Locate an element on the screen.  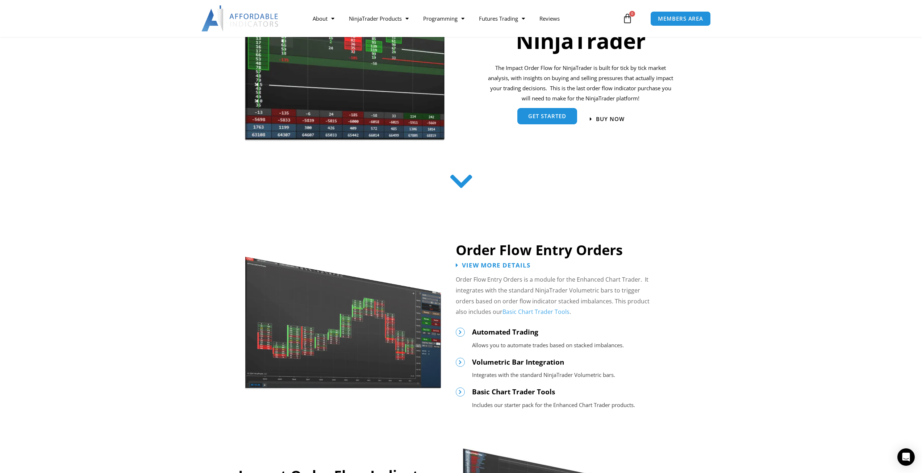
a: MEMBERS AREA is located at coordinates (680, 18).